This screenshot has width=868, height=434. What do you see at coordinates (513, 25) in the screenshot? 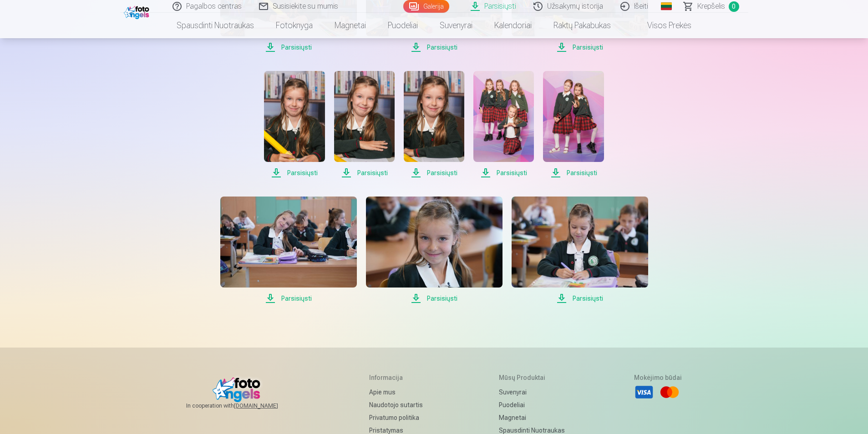
I see `a: Kalendoriai` at bounding box center [513, 25].